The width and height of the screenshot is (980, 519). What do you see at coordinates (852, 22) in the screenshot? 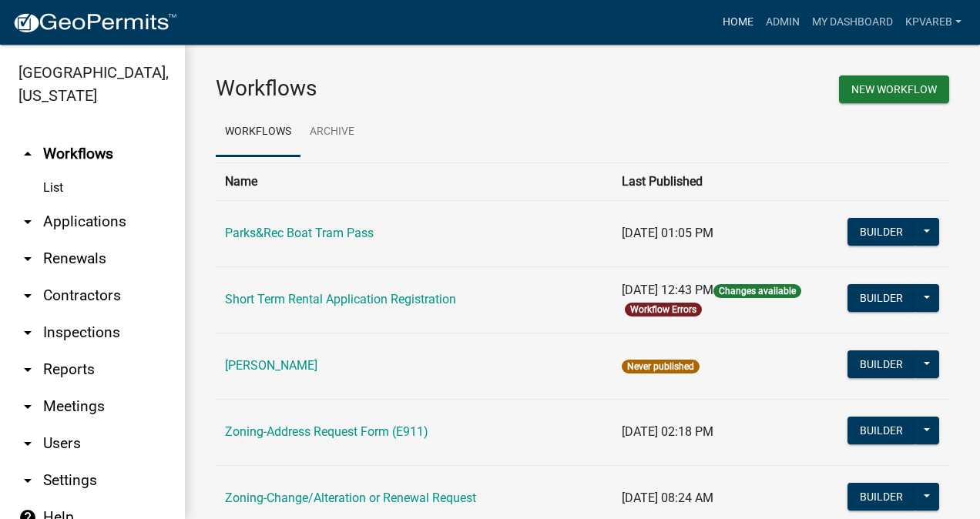
I see `a: My Dashboard` at bounding box center [852, 22].